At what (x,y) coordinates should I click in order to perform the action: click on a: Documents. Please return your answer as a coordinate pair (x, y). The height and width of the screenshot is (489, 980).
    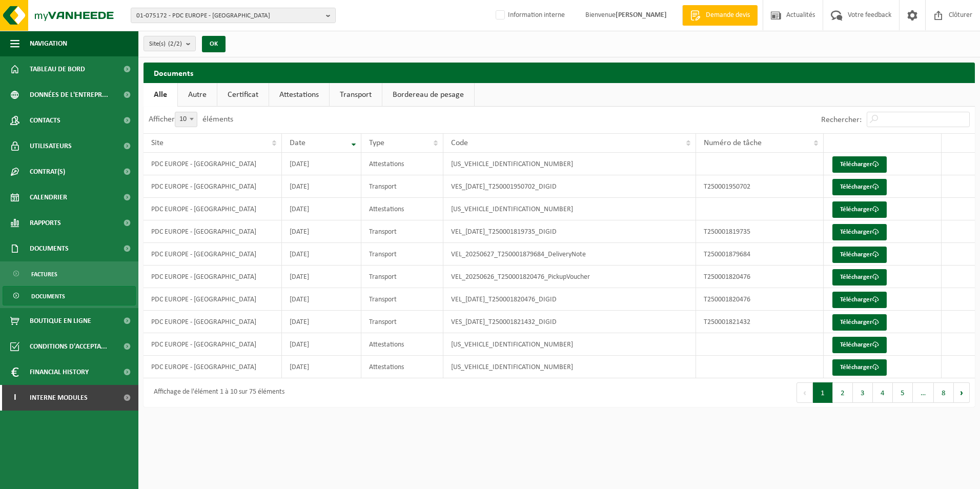
    Looking at the image, I should click on (69, 295).